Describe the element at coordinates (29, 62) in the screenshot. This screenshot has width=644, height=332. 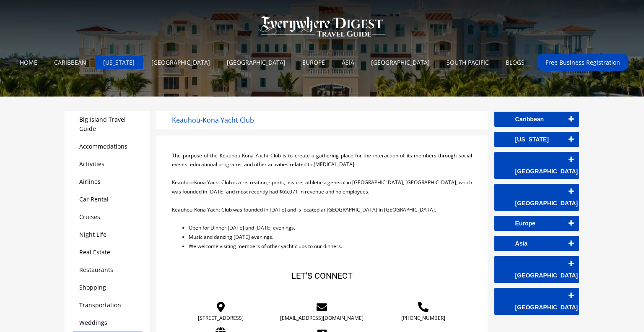
I see `a: HOME` at that location.